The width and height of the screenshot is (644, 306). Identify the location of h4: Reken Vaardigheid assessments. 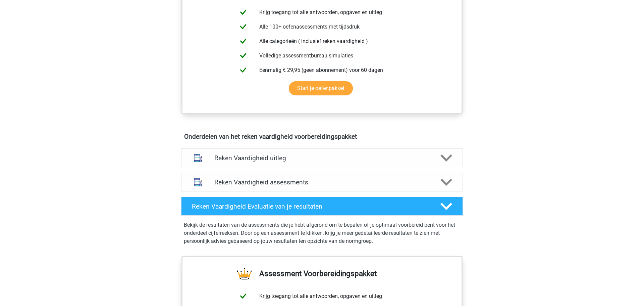
(322, 182).